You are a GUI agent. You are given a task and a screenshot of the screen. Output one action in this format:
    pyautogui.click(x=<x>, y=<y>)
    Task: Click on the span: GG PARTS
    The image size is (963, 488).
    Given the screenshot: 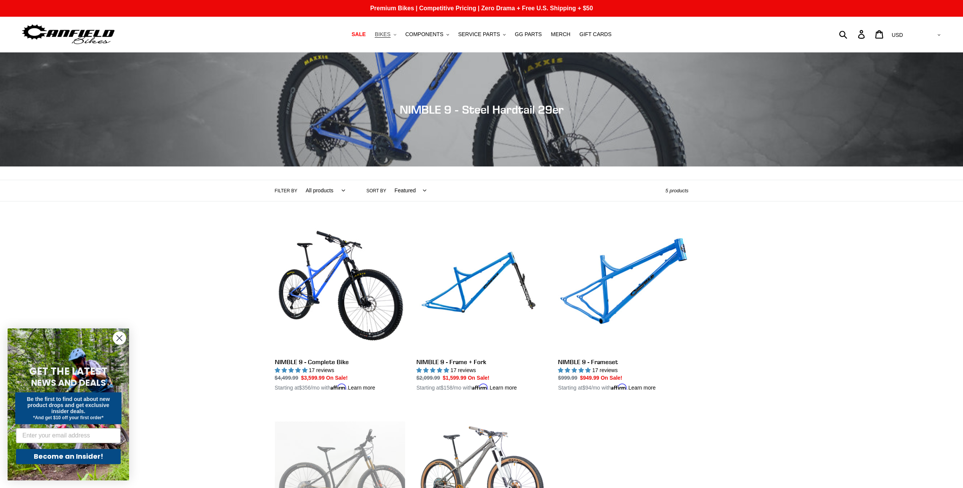 What is the action you would take?
    pyautogui.click(x=528, y=34)
    